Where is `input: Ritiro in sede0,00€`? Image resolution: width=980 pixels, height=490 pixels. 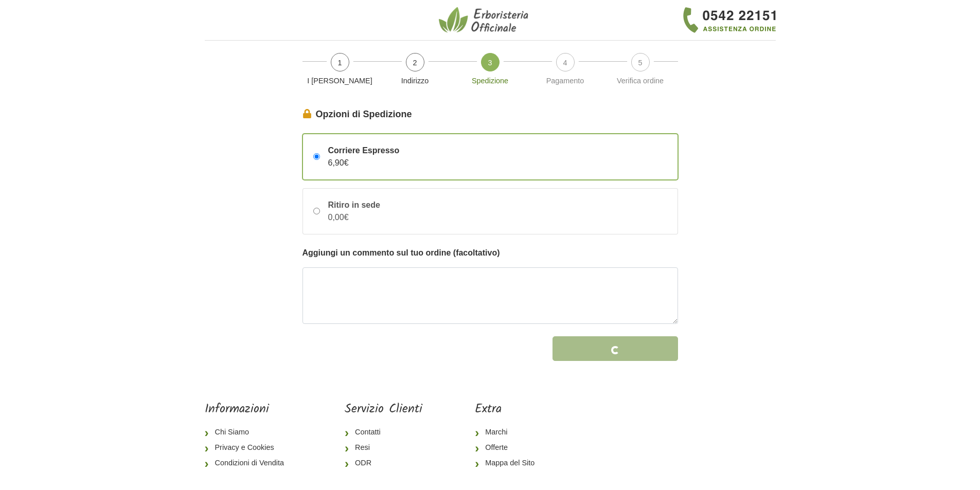 input: Ritiro in sede0,00€ is located at coordinates (317, 211).